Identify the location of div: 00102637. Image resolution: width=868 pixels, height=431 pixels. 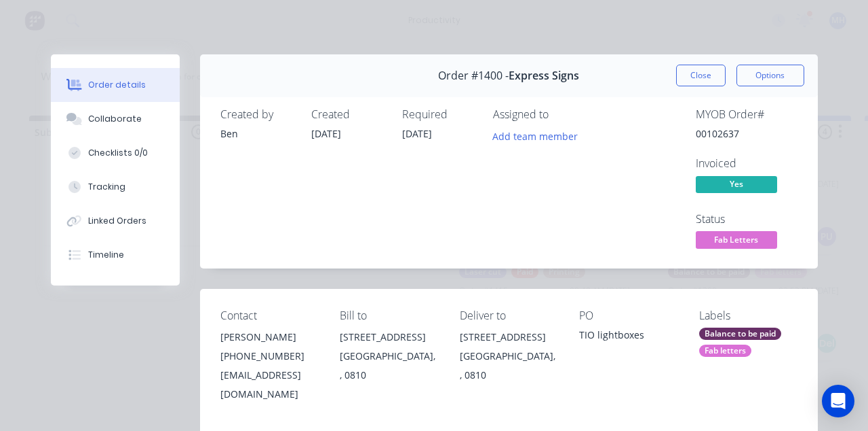
(747, 133).